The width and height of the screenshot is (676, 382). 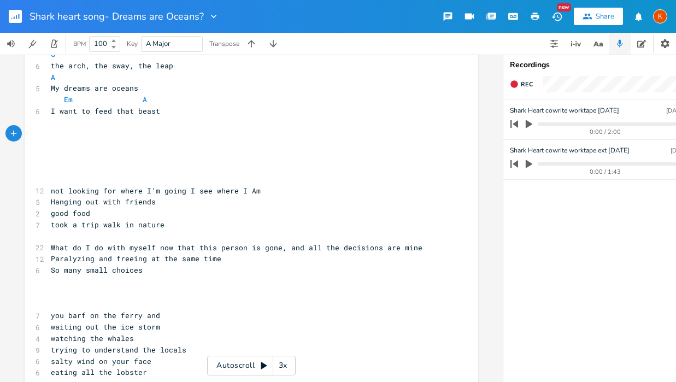 What do you see at coordinates (251, 365) in the screenshot?
I see `div: Autoscroll` at bounding box center [251, 365].